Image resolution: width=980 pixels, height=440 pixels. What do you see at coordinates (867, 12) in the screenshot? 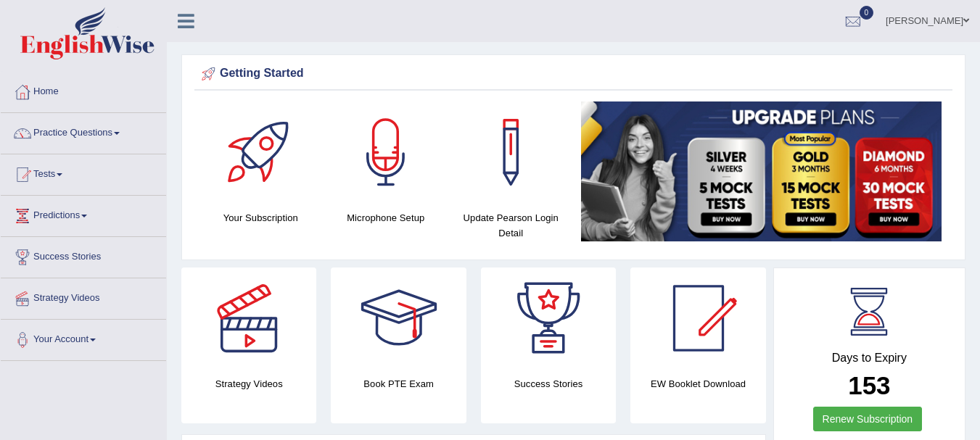
I see `span: 0` at bounding box center [867, 12].